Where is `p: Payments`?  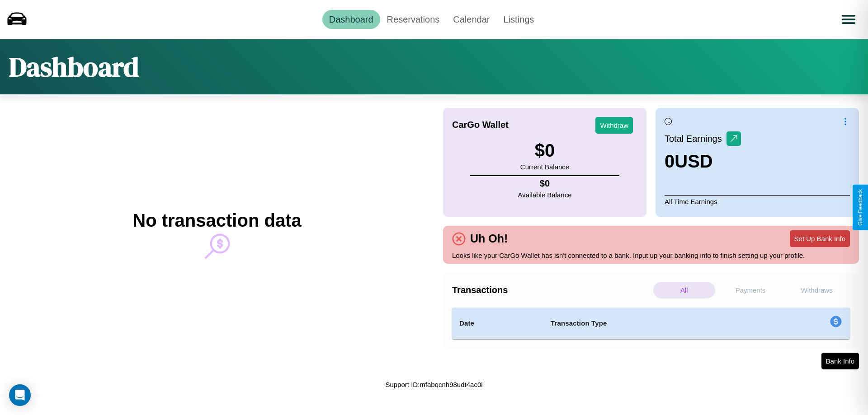 p: Payments is located at coordinates (750, 290).